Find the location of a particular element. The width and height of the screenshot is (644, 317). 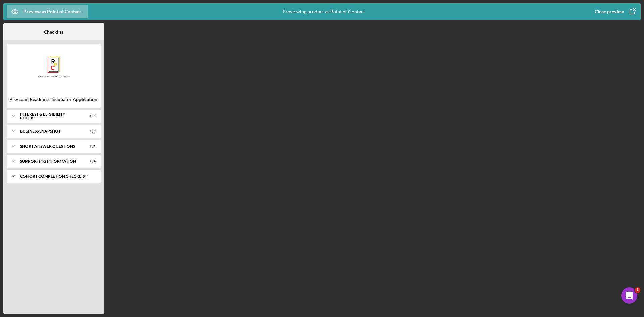

div: Supporting Information is located at coordinates (50, 162).